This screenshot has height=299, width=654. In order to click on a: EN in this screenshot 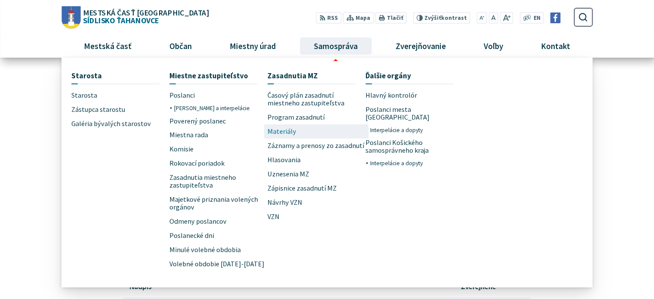, I will do `click(537, 18)`.